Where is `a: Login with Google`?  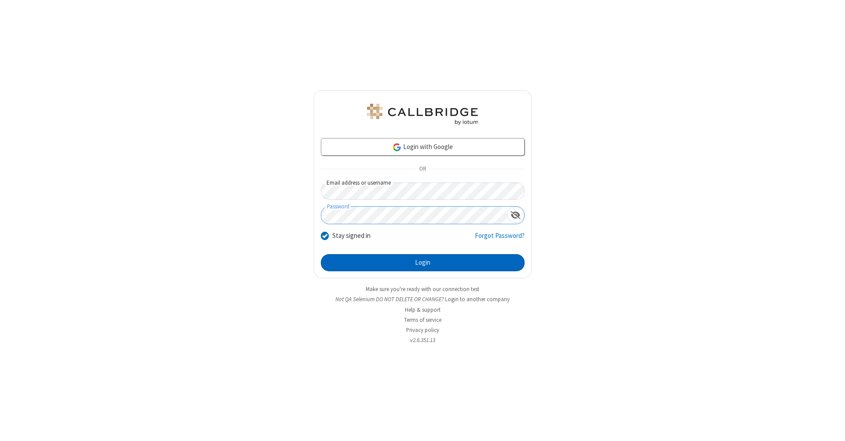 a: Login with Google is located at coordinates (423, 147).